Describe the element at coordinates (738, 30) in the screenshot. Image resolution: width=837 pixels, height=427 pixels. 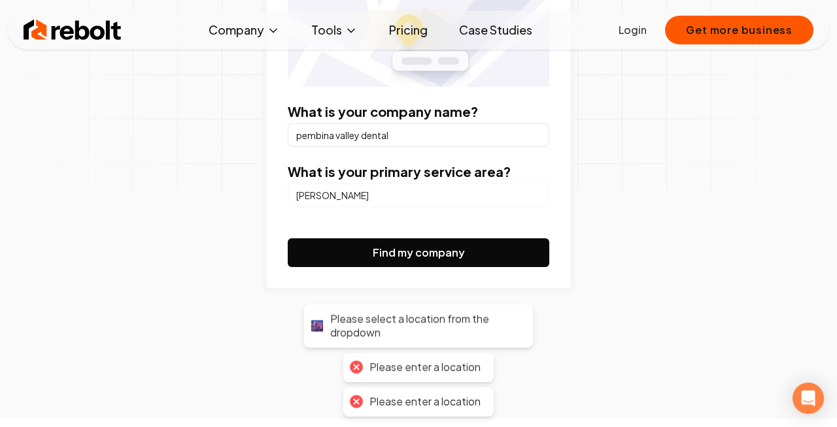
I see `button: Get more business` at that location.